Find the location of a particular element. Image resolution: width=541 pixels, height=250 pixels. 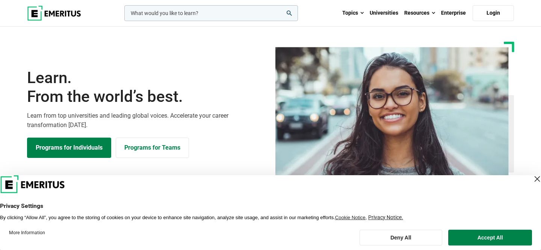

a: Explore Programs is located at coordinates (69, 148).